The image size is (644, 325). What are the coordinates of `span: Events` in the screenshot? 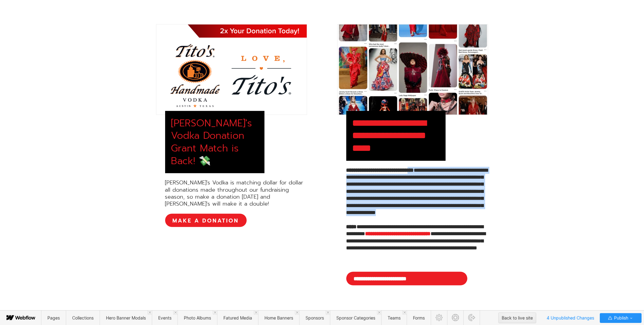 It's located at (165, 318).